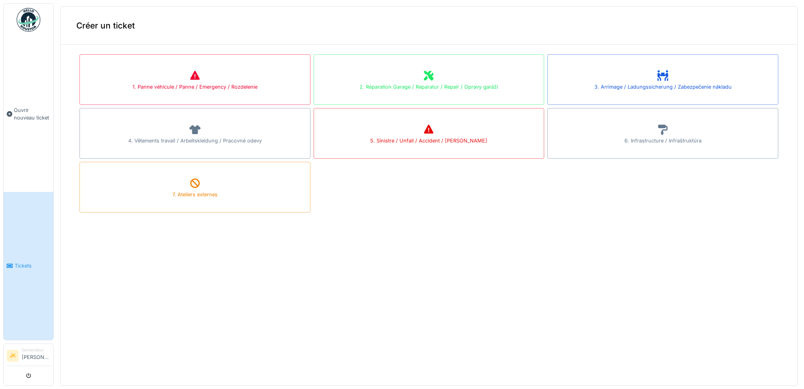 This screenshot has width=804, height=389. What do you see at coordinates (32, 265) in the screenshot?
I see `span: Tickets` at bounding box center [32, 265].